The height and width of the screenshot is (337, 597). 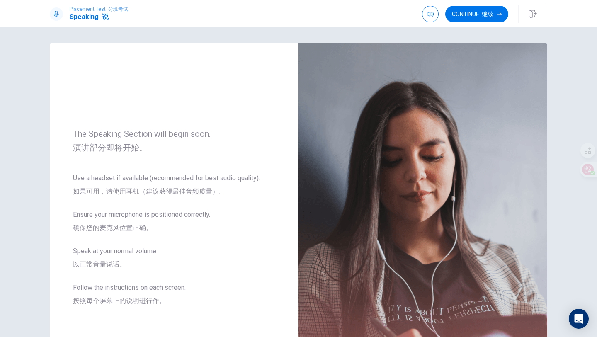 I want to click on font: 以正常音量说话。, so click(x=99, y=264).